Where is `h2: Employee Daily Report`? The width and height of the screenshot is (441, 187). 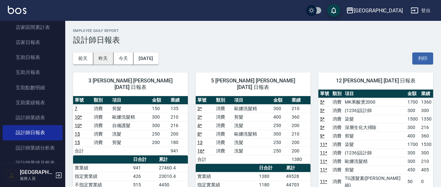 h2: Employee Daily Report is located at coordinates (253, 31).